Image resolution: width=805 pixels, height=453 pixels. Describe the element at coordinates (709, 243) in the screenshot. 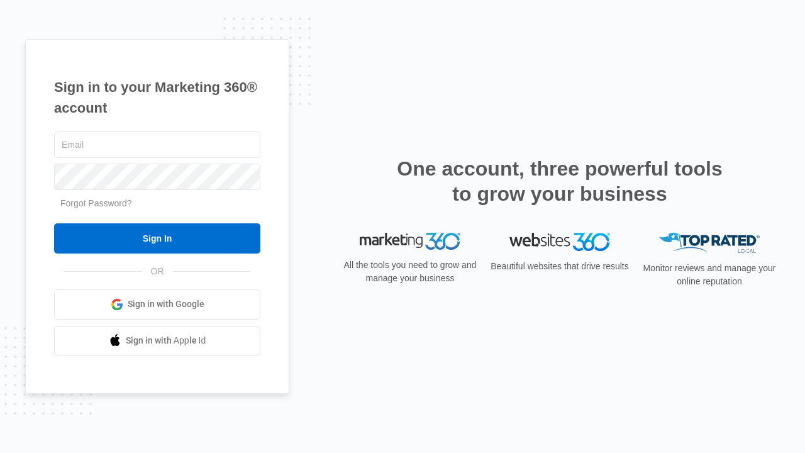

I see `img: Top Rated Local` at that location.